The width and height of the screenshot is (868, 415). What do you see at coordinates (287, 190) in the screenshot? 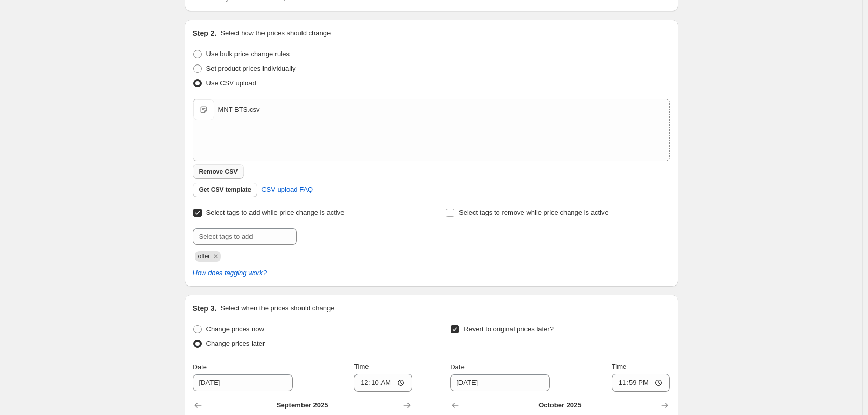
I see `span: CSV upload FAQ` at bounding box center [287, 190].